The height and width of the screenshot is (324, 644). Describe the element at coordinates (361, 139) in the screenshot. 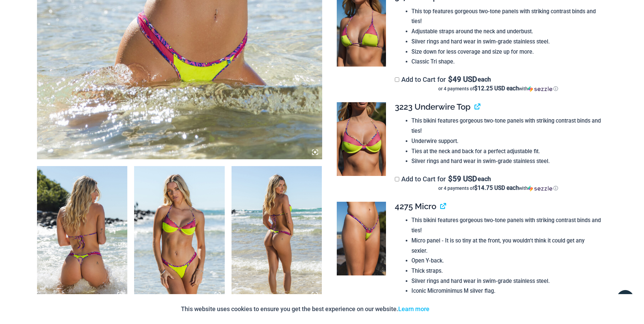

I see `a: Coastal Bliss Leopard Sunset 3223 Underwire Top` at that location.